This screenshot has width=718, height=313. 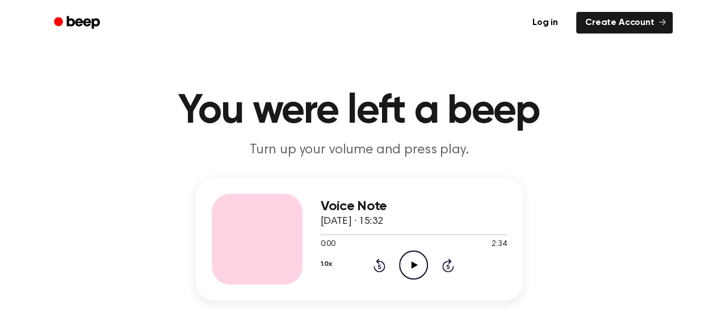 What do you see at coordinates (328, 244) in the screenshot?
I see `span: 0:00` at bounding box center [328, 244].